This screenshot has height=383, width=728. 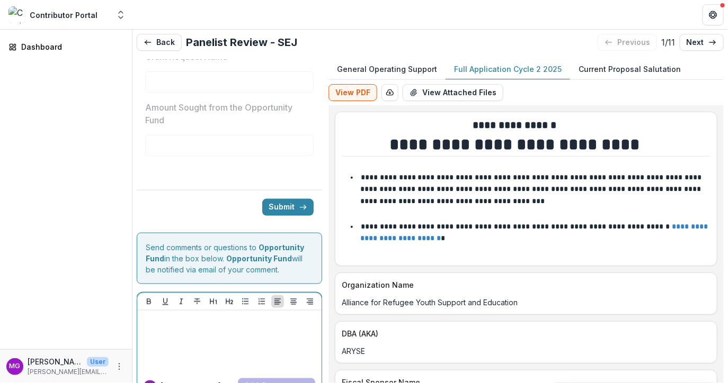 I want to click on p: General Operating Support, so click(x=387, y=69).